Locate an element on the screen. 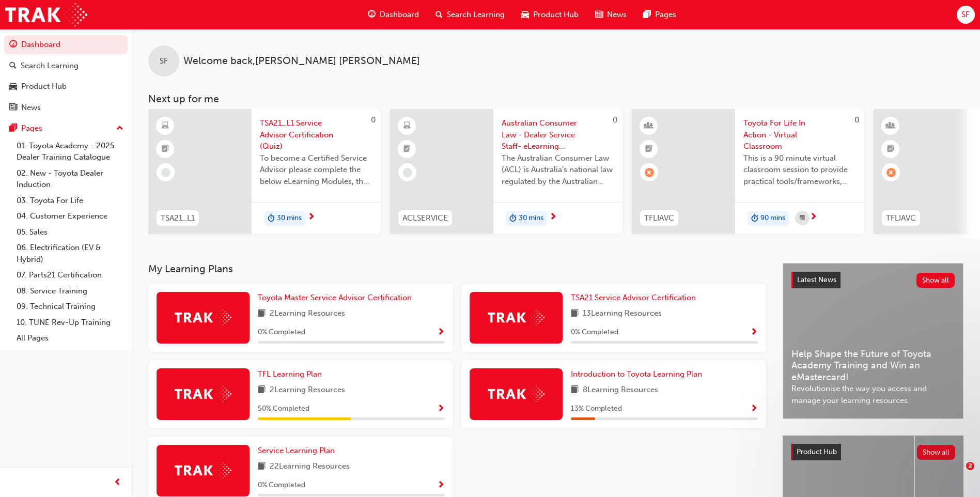 This screenshot has width=980, height=497. a: Dashboard is located at coordinates (66, 45).